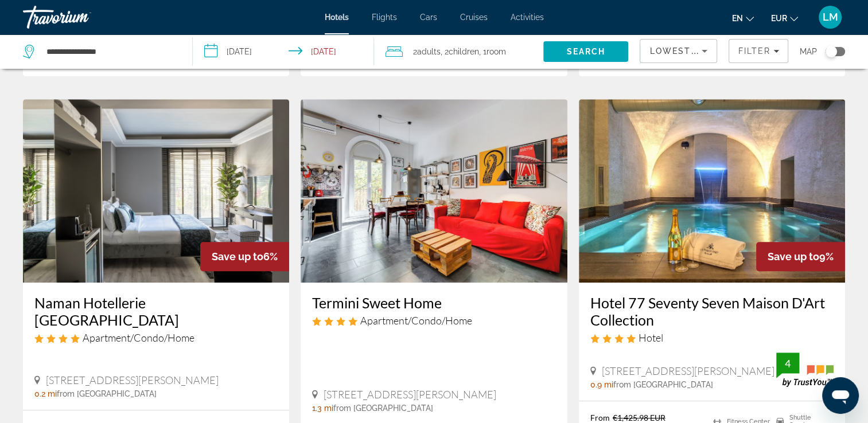 This screenshot has height=423, width=868. I want to click on div: 6%, so click(244, 256).